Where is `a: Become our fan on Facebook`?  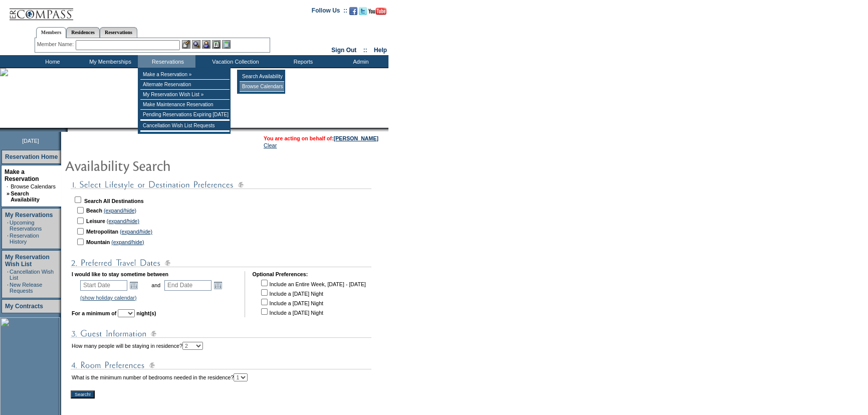
a: Become our fan on Facebook is located at coordinates (353, 13).